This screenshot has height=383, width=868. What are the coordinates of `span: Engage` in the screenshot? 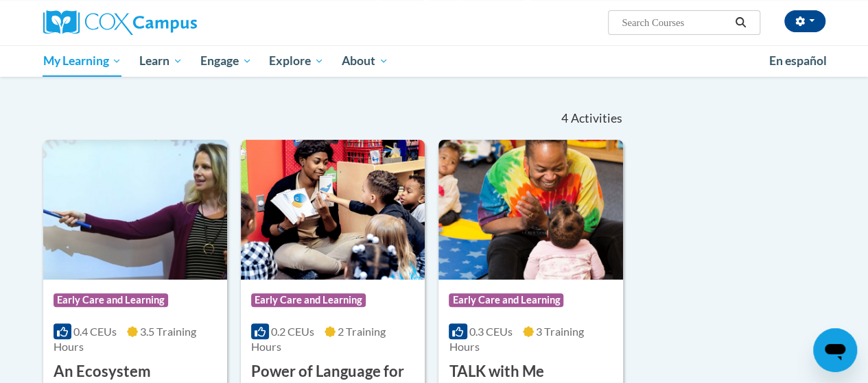 It's located at (226, 61).